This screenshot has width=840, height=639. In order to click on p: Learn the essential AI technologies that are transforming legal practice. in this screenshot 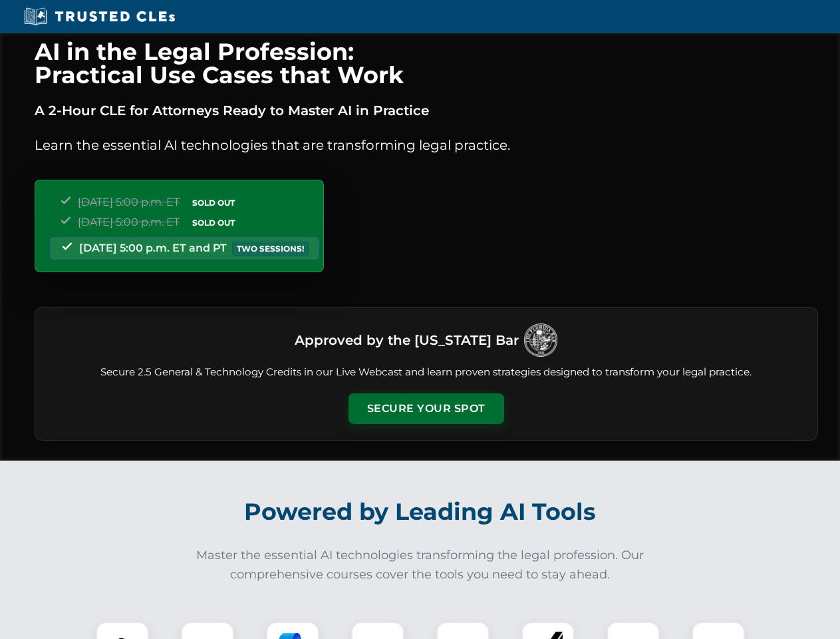, I will do `click(426, 145)`.